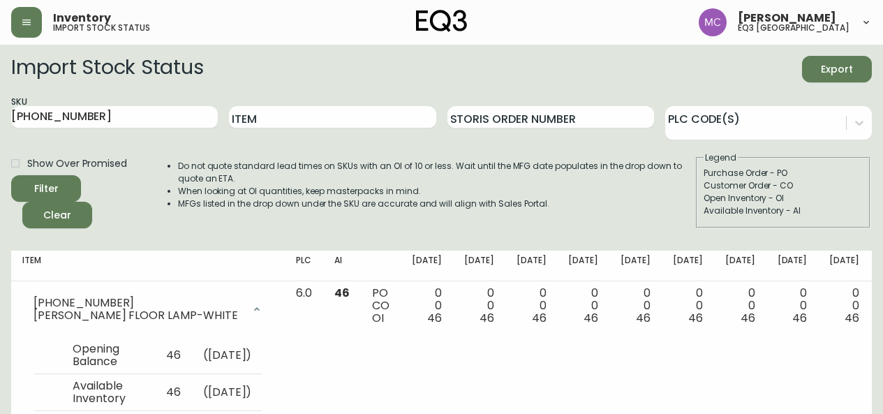  Describe the element at coordinates (108, 355) in the screenshot. I see `td: Opening Balance` at that location.